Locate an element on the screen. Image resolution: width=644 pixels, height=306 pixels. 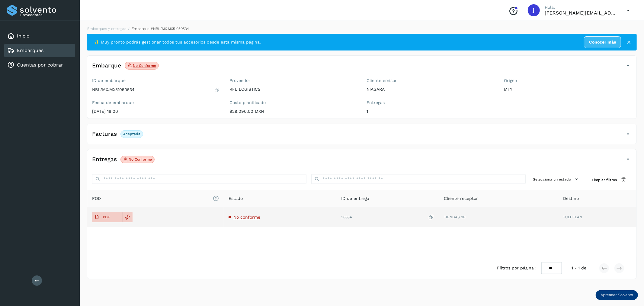
p: MTY is located at coordinates (568, 89).